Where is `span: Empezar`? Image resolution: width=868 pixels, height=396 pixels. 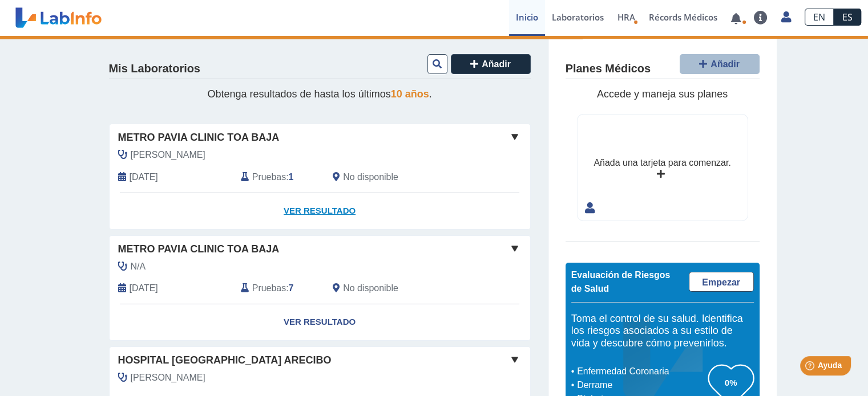 span: Empezar is located at coordinates (721, 282).